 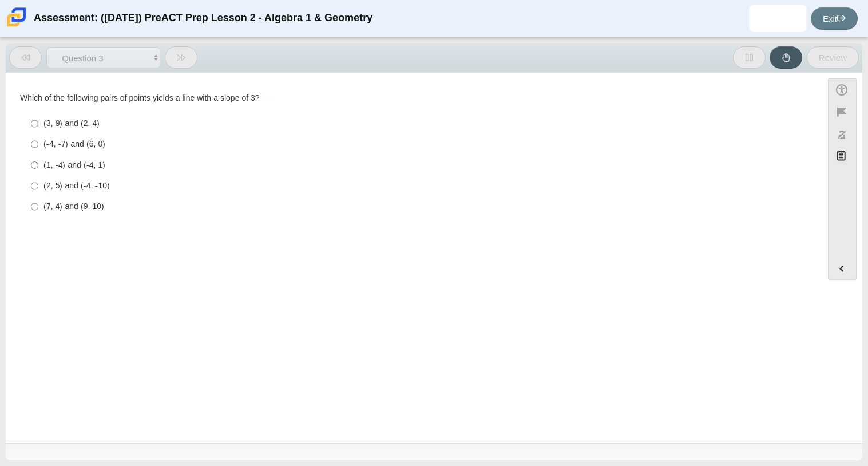 What do you see at coordinates (842, 268) in the screenshot?
I see `button: Expand menu. Displays the button labels.` at bounding box center [842, 268].